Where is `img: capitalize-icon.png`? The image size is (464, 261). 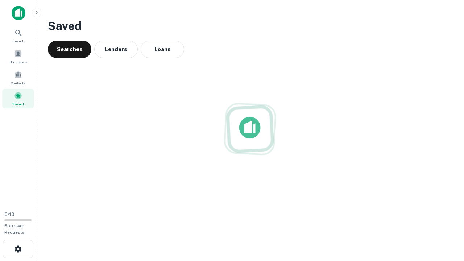 img: capitalize-icon.png is located at coordinates (18, 13).